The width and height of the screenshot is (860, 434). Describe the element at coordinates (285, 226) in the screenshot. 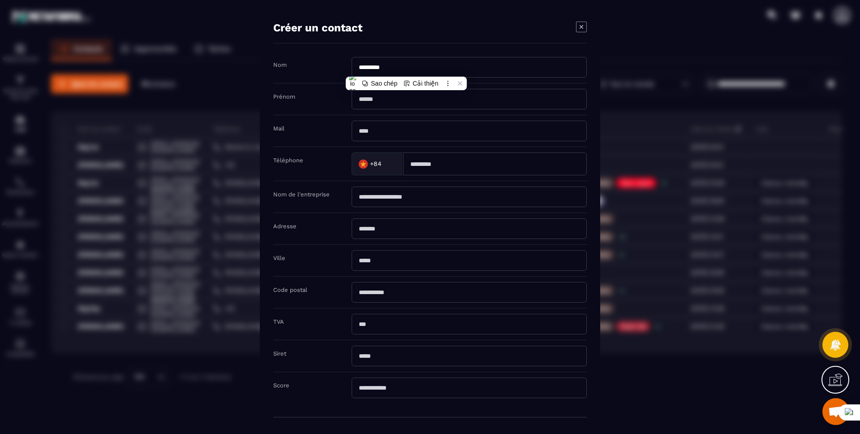

I see `label: Adresse` at that location.